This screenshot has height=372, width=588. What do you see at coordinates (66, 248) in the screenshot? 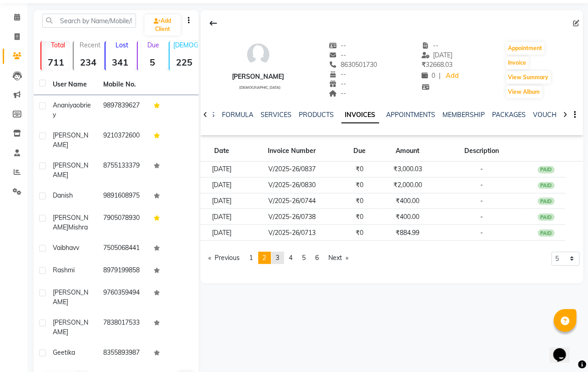
I see `span: vaibhavv` at bounding box center [66, 248].